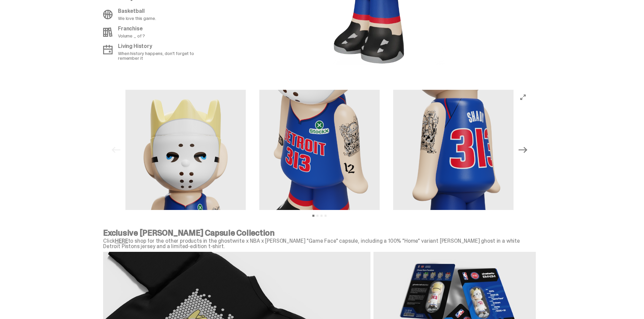 The width and height of the screenshot is (644, 319). What do you see at coordinates (132, 29) in the screenshot?
I see `p: Franchise` at bounding box center [132, 29].